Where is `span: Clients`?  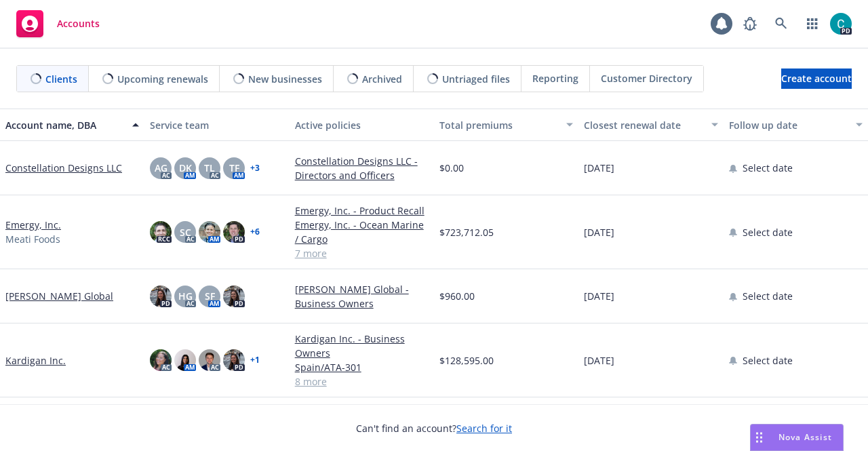 span: Clients is located at coordinates (61, 79).